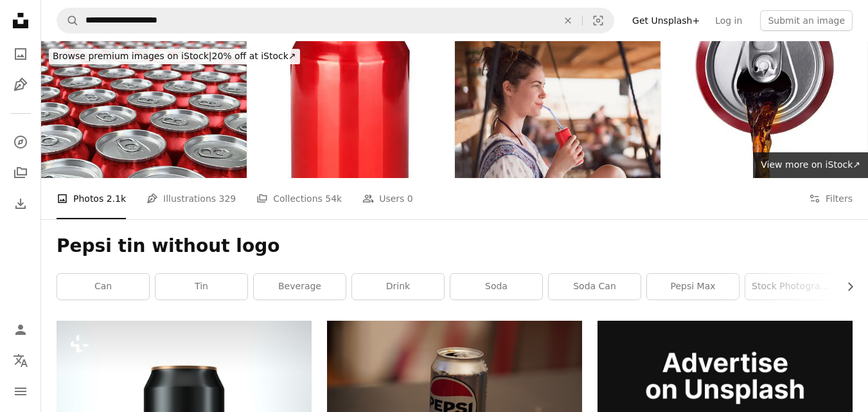 This screenshot has width=868, height=412. What do you see at coordinates (454, 405) in the screenshot?
I see `a: A can of pepsi sitting on top of a table` at bounding box center [454, 405].